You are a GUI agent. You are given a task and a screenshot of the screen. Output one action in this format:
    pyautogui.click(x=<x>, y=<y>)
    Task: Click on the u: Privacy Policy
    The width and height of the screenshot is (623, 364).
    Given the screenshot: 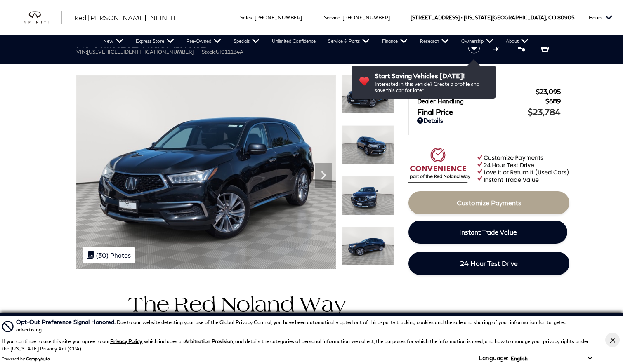 What is the action you would take?
    pyautogui.click(x=126, y=341)
    